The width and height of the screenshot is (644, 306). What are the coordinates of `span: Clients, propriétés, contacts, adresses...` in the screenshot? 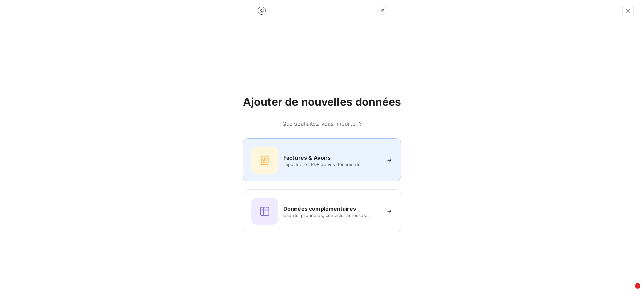 It's located at (332, 215).